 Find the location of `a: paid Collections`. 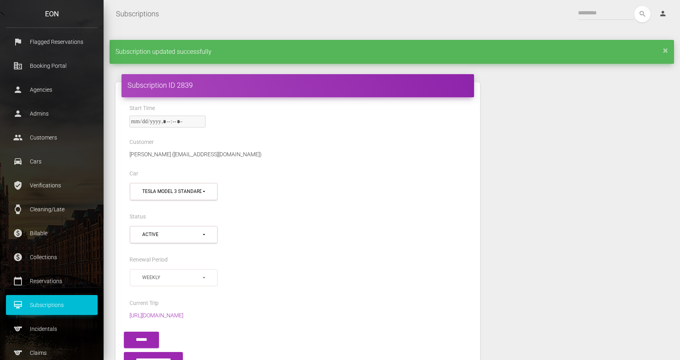

a: paid Collections is located at coordinates (52, 257).